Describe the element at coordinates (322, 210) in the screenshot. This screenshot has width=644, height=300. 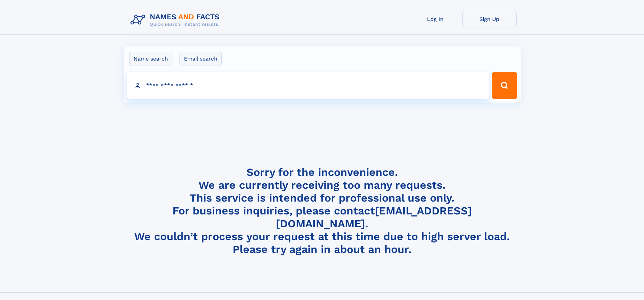
I see `h4: Sorry for the inconvenience. We are currently receiving too many requests. This service is intend...` at that location.